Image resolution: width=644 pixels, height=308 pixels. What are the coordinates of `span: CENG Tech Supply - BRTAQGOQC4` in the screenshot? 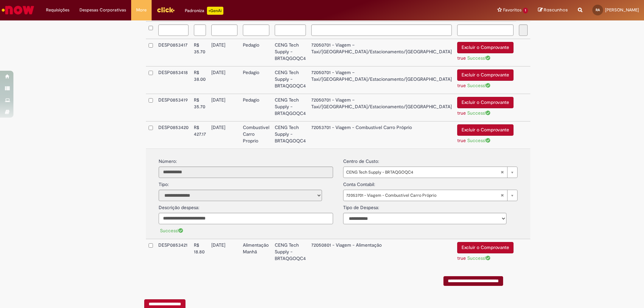 It's located at (424, 173).